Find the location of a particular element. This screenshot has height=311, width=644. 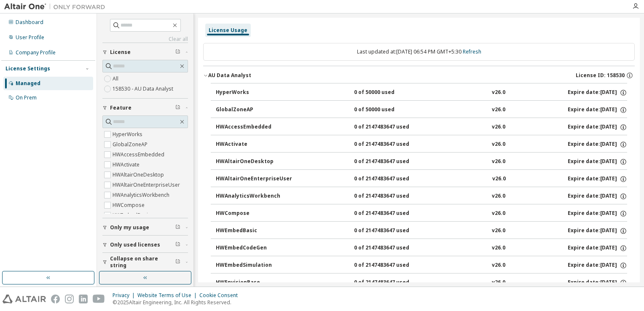

img: youtube.svg is located at coordinates (98, 299).